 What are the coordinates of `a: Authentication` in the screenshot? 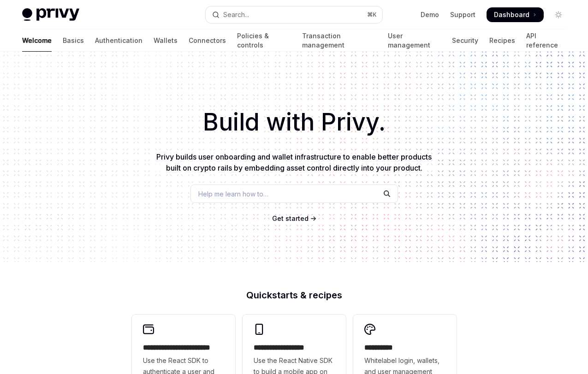 It's located at (119, 40).